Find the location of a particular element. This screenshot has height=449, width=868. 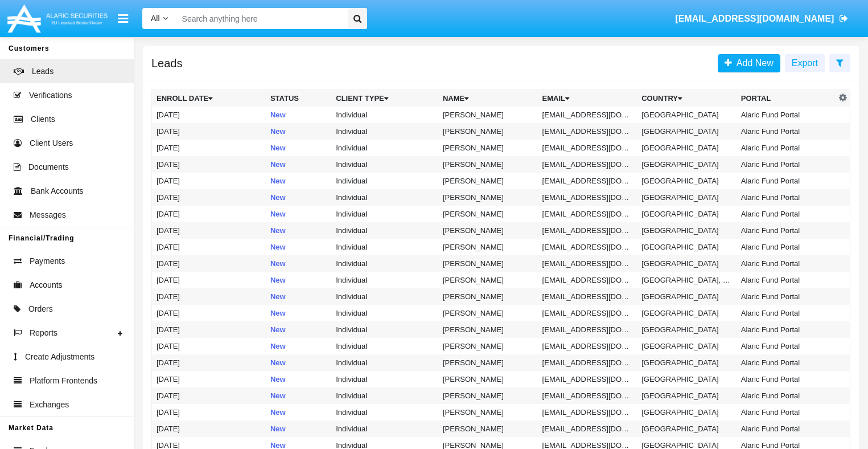

span: Platform Frontends is located at coordinates (63, 380).